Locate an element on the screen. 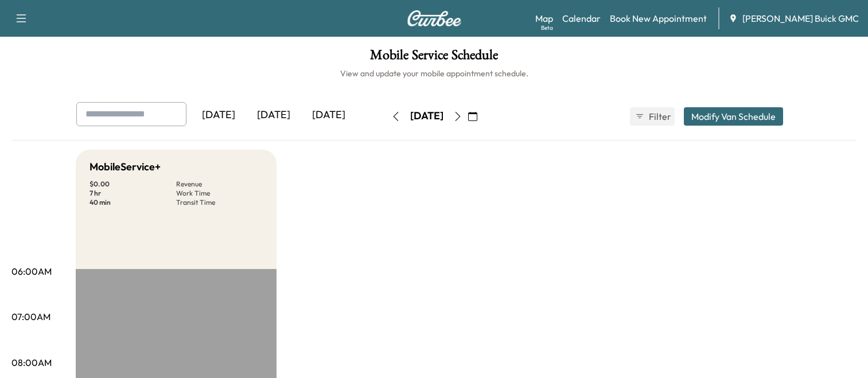 The height and width of the screenshot is (378, 868). p: Revenue is located at coordinates (219, 184).